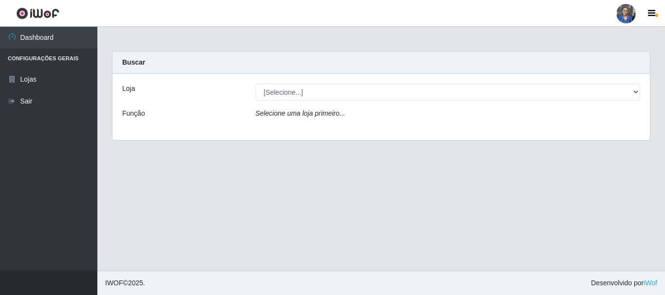  Describe the element at coordinates (37, 13) in the screenshot. I see `img: CoreUI Logo` at that location.